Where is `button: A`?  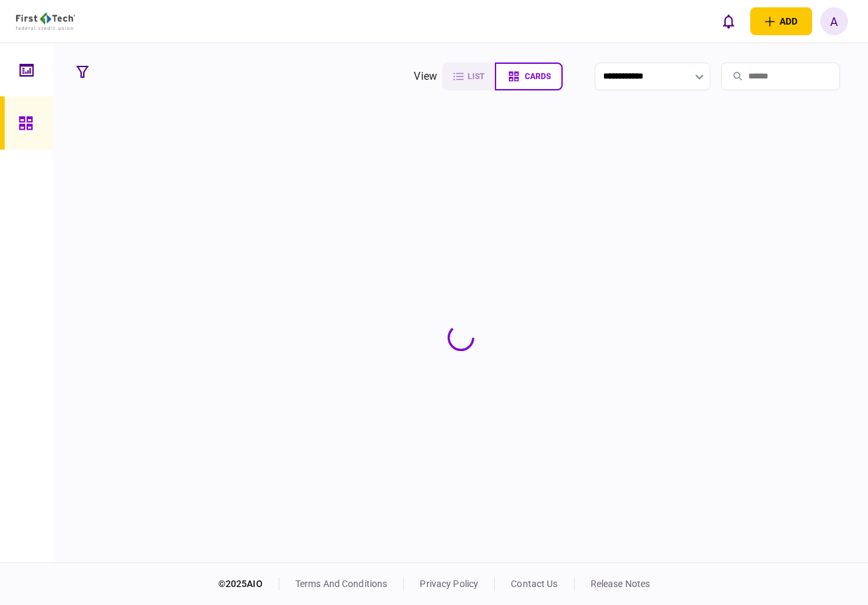
button: A is located at coordinates (834, 22).